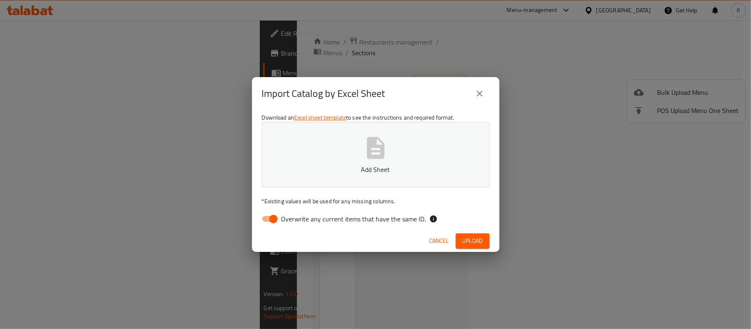  What do you see at coordinates (323, 94) in the screenshot?
I see `h2: Import Catalog by Excel Sheet` at bounding box center [323, 94].